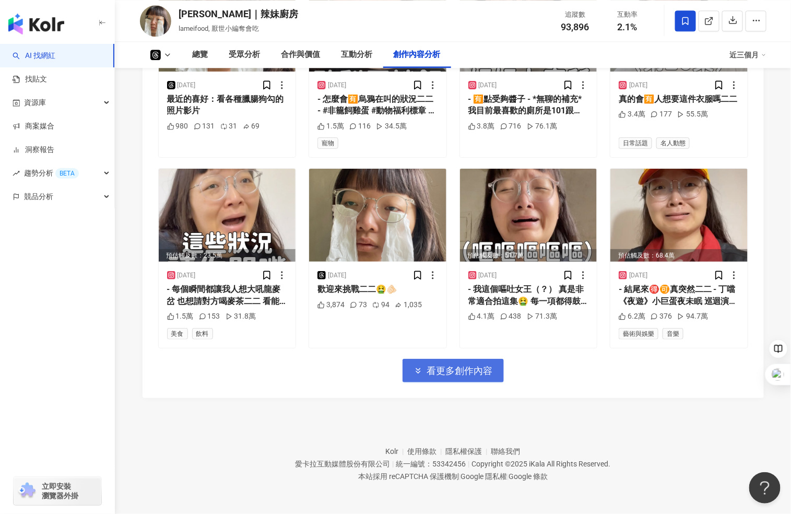  I want to click on img: logo, so click(36, 24).